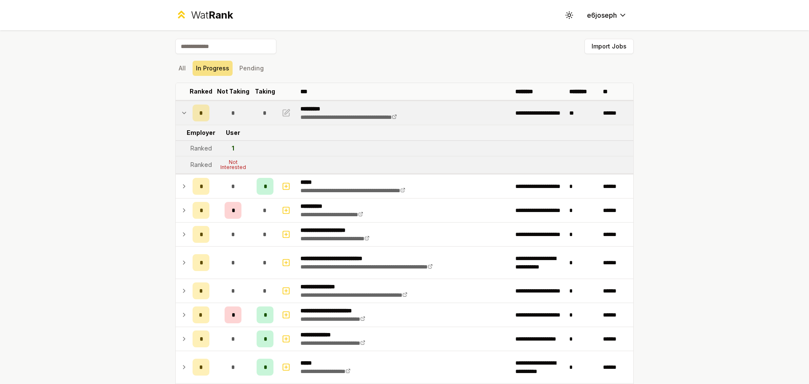  Describe the element at coordinates (201, 91) in the screenshot. I see `p: Ranked` at that location.